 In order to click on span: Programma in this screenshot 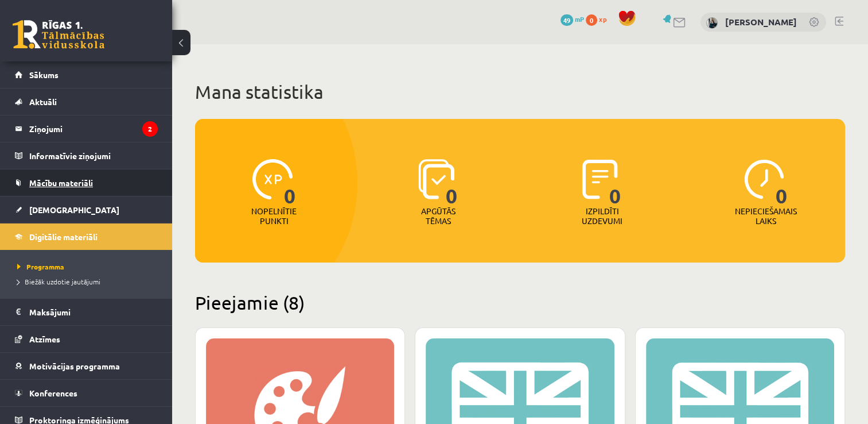, I will do `click(41, 266)`.